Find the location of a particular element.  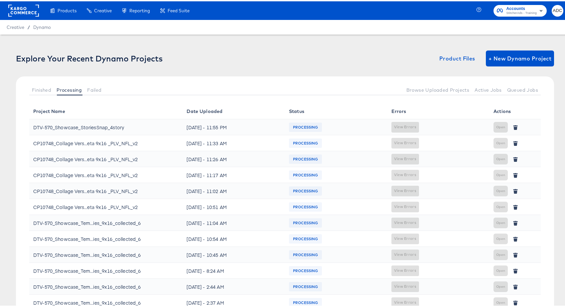

button: AccountsStitcherAds - Training is located at coordinates (520, 9).